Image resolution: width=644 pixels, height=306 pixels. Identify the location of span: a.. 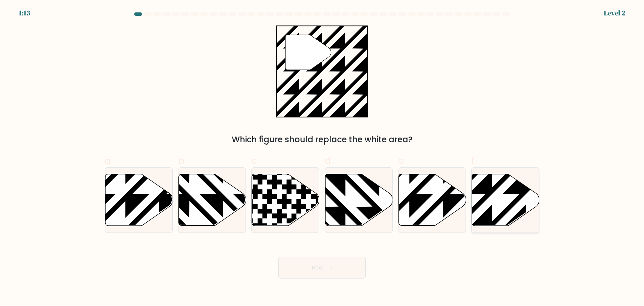
(109, 160).